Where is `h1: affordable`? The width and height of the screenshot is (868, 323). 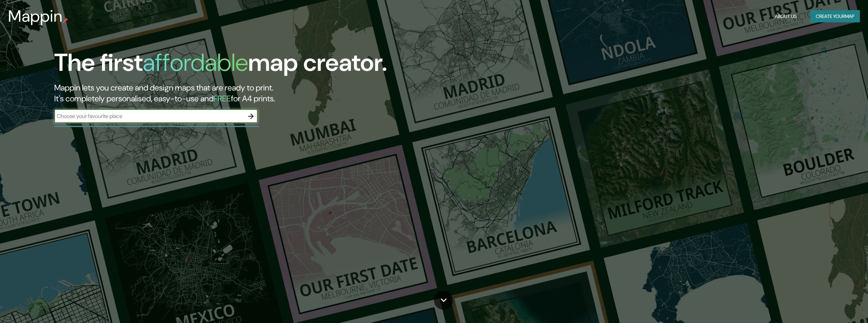
h1: affordable is located at coordinates (195, 62).